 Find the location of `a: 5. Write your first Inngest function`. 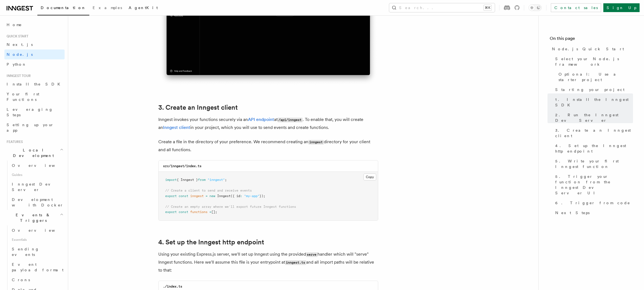

a: 5. Write your first Inngest function is located at coordinates (593, 164).